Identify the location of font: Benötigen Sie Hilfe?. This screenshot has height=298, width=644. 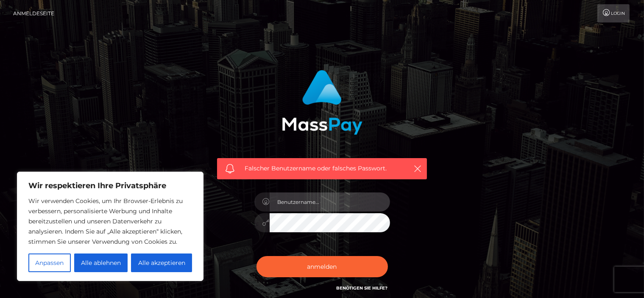
(362, 288).